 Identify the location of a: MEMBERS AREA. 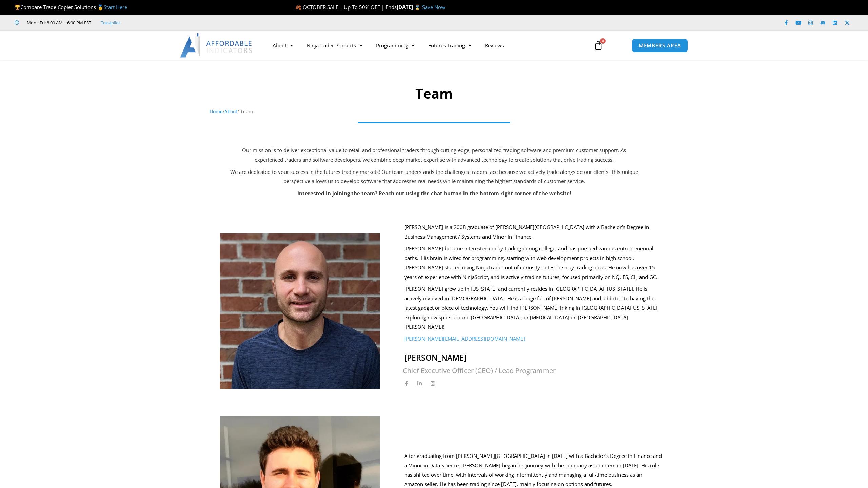
(660, 46).